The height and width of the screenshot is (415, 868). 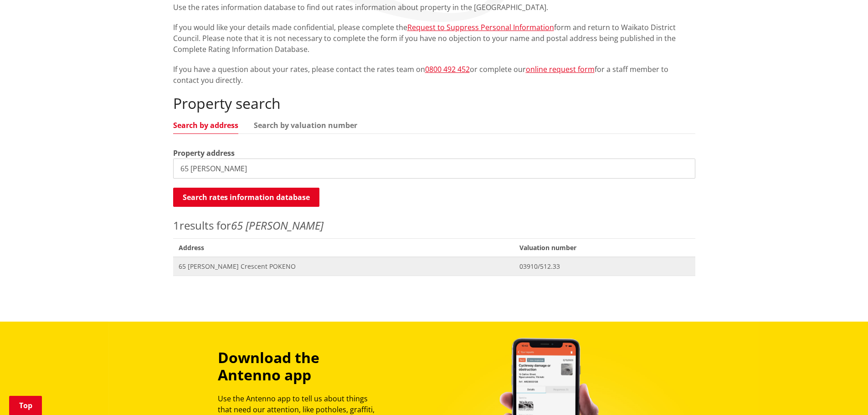 I want to click on a: Search by valuation number, so click(x=305, y=125).